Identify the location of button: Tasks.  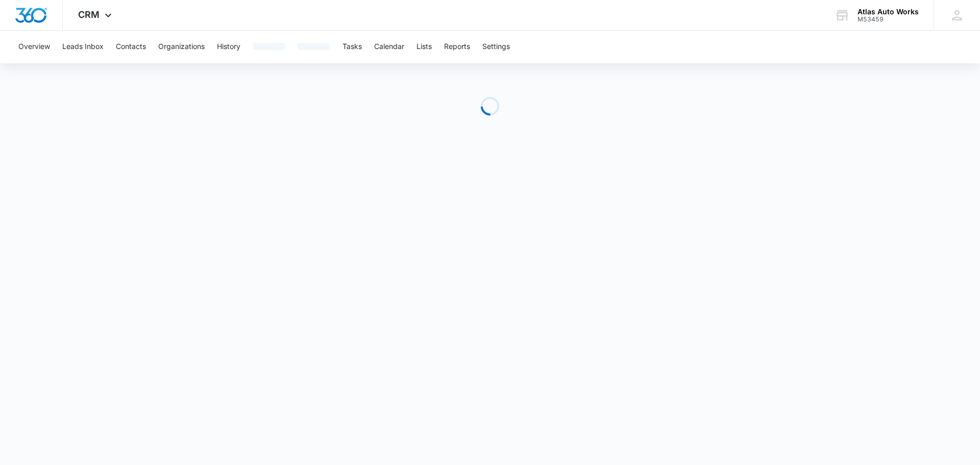
(352, 47).